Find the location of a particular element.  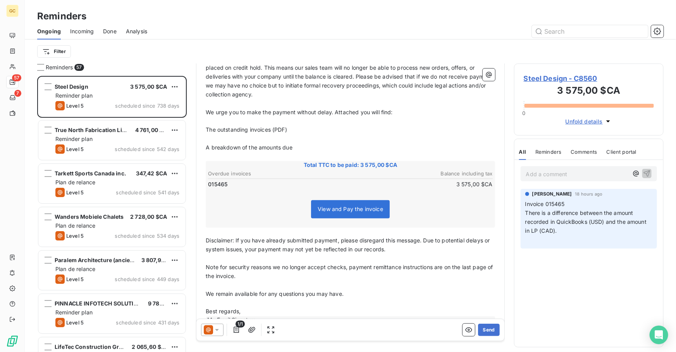

span: LifeTec Construction Group is located at coordinates (92, 347).